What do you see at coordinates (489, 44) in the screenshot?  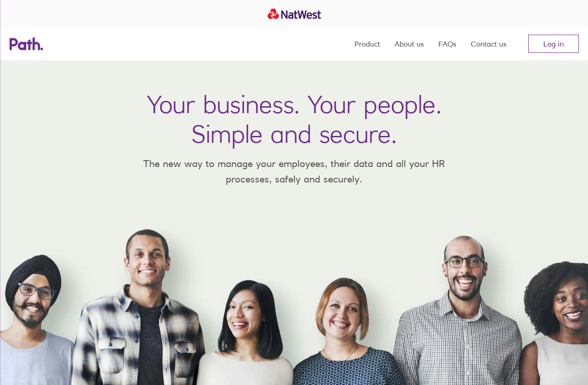 I see `a: Contact us` at bounding box center [489, 44].